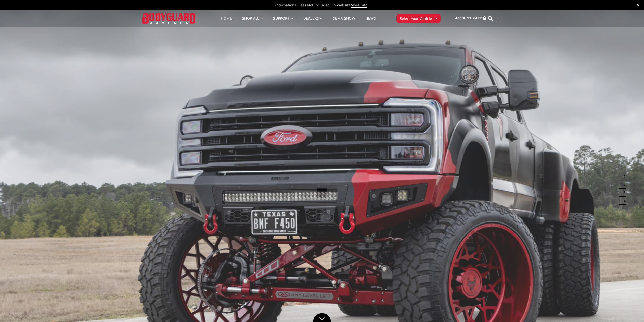 The width and height of the screenshot is (644, 322). Describe the element at coordinates (359, 5) in the screenshot. I see `a: More Info` at that location.